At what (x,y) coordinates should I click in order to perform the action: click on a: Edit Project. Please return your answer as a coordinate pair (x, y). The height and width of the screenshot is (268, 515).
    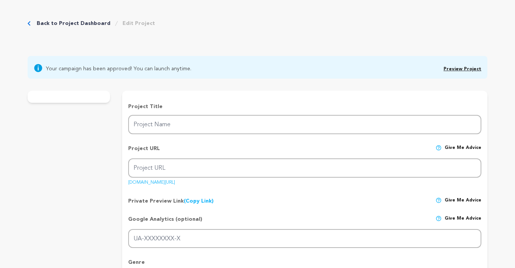
    Looking at the image, I should click on (139, 23).